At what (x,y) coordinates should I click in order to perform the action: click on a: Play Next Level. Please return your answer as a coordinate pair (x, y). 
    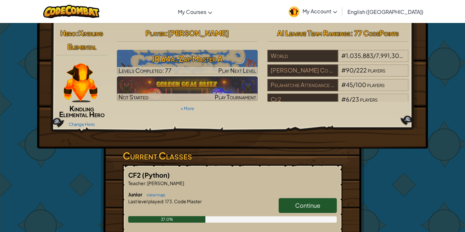
    Looking at the image, I should click on (187, 62).